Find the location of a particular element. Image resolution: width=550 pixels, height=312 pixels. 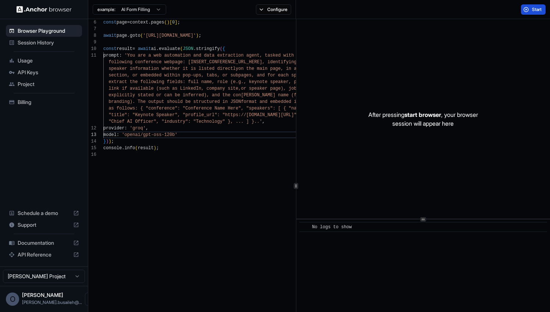

span: explicitly stated or can be inferred), and the con is located at coordinates (175, 95).